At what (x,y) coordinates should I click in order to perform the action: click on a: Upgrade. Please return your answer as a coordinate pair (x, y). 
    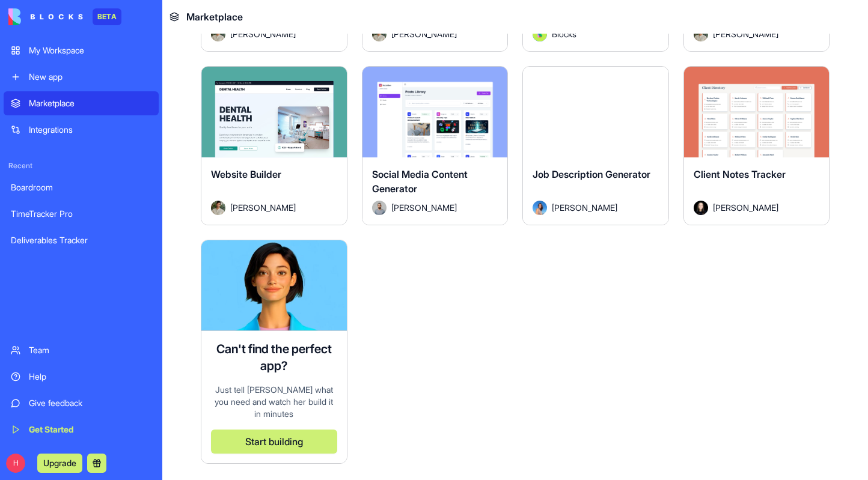
    Looking at the image, I should click on (60, 463).